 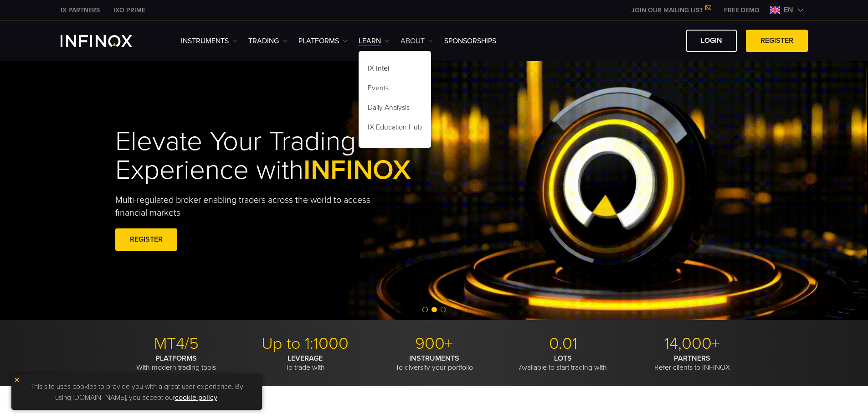 I want to click on p: Multi-regulated broker enabling traders across the world to access financial markets, so click(x=250, y=206).